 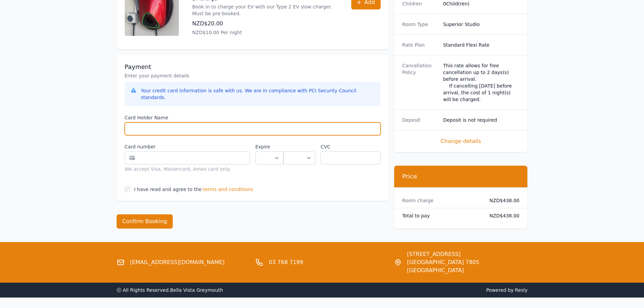 I want to click on label: I have read and agree to the, so click(x=168, y=189).